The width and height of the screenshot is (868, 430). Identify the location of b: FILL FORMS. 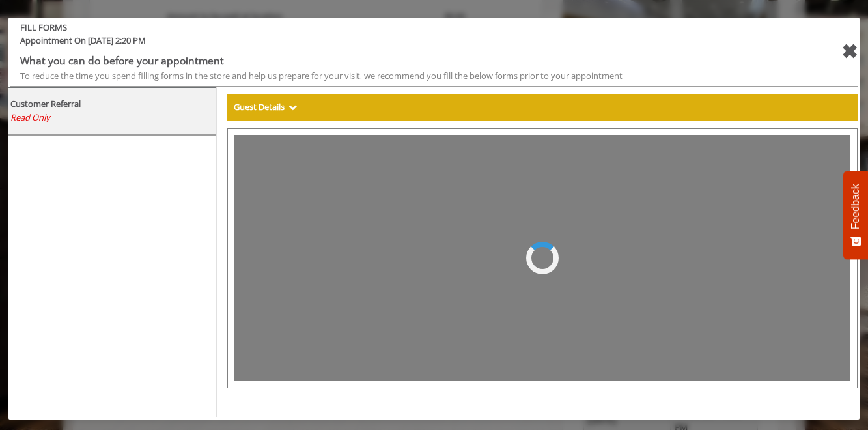
(397, 27).